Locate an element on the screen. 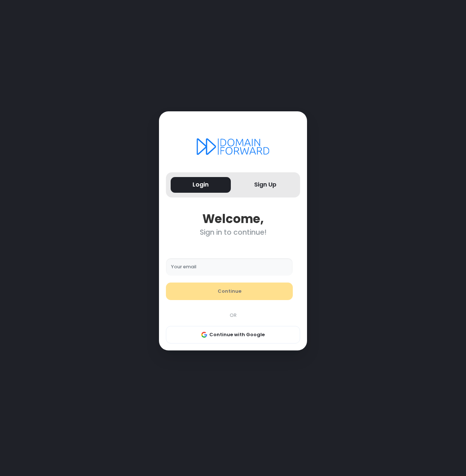 This screenshot has width=466, height=476. button: Login is located at coordinates (201, 185).